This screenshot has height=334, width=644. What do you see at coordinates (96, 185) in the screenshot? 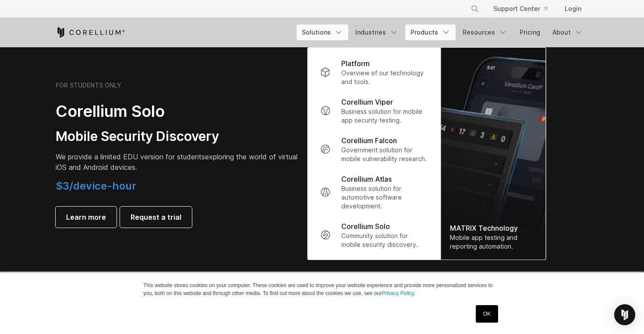
I see `span: $3/device-hour` at bounding box center [96, 185].